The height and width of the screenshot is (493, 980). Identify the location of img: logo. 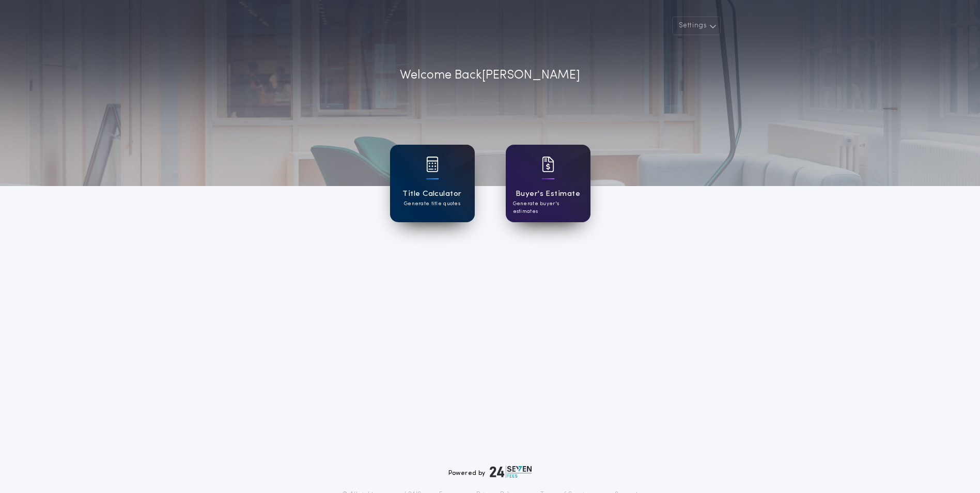
(511, 472).